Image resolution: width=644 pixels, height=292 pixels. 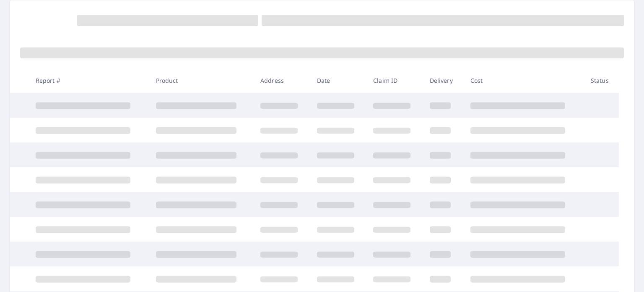 I want to click on th: Address, so click(x=282, y=80).